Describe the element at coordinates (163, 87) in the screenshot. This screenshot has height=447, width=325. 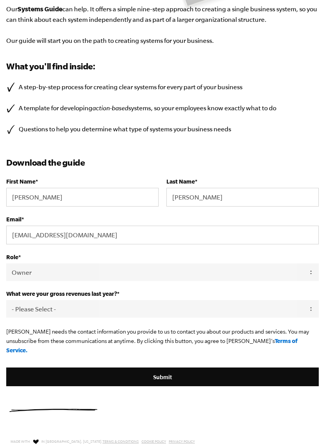
I see `li: A step-by-step process for creating clear systems for every part of your business` at that location.